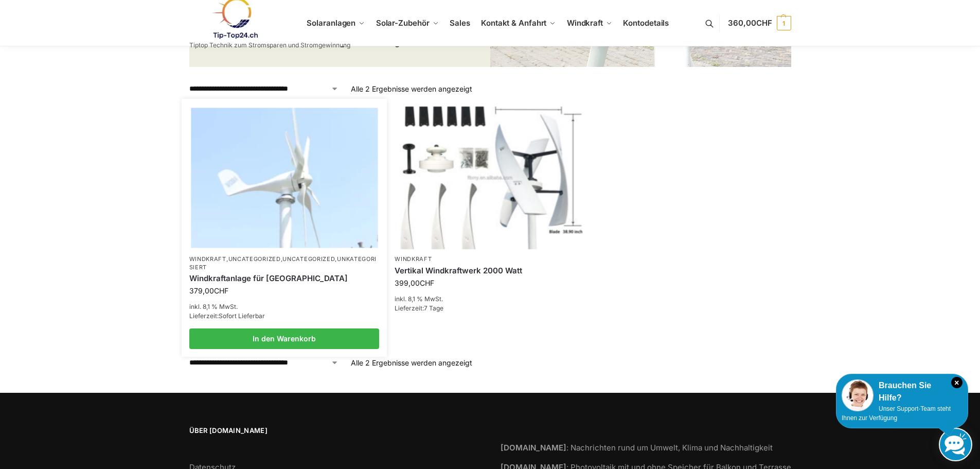 The image size is (980, 469). I want to click on bdi: 379,00, so click(209, 290).